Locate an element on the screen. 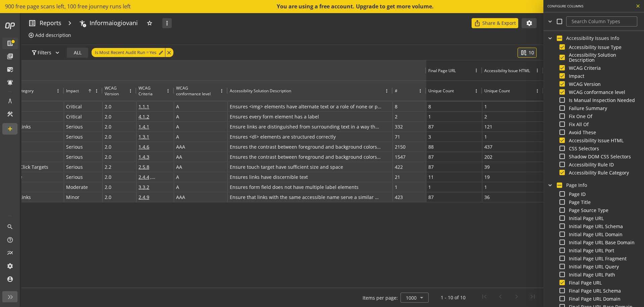  button: Next page is located at coordinates (516, 298).